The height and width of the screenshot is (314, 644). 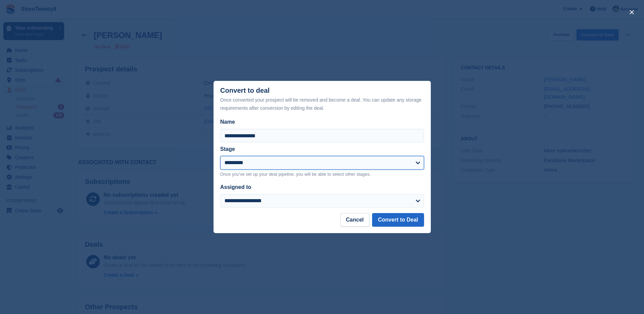 What do you see at coordinates (322, 122) in the screenshot?
I see `label: Name` at bounding box center [322, 122].